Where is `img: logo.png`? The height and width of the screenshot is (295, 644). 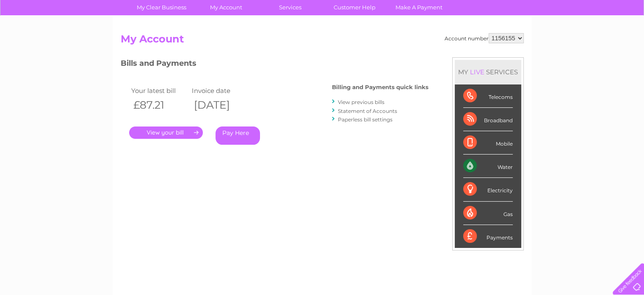
img: logo.png is located at coordinates (44, 35).